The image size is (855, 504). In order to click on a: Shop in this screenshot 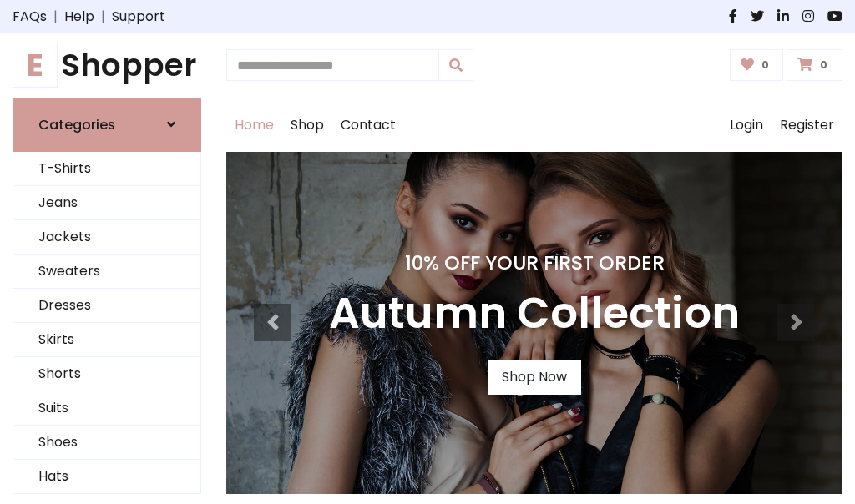, I will do `click(308, 125)`.